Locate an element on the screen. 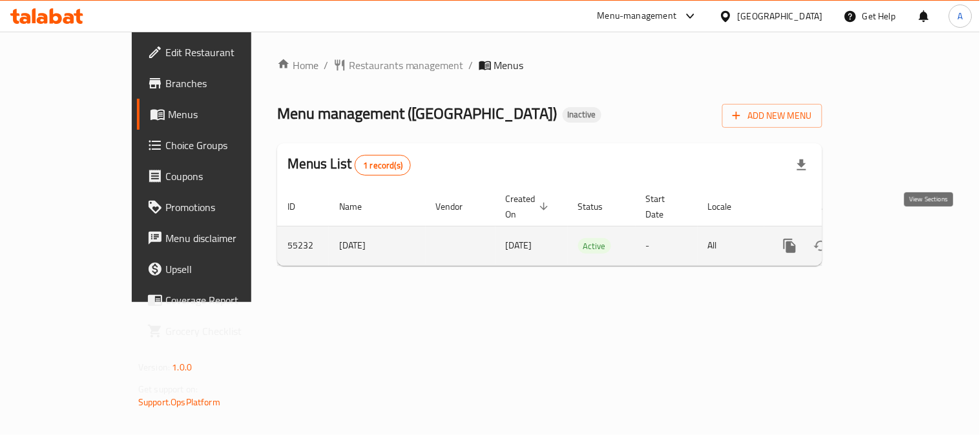 Image resolution: width=980 pixels, height=435 pixels. span: ID is located at coordinates (300, 207).